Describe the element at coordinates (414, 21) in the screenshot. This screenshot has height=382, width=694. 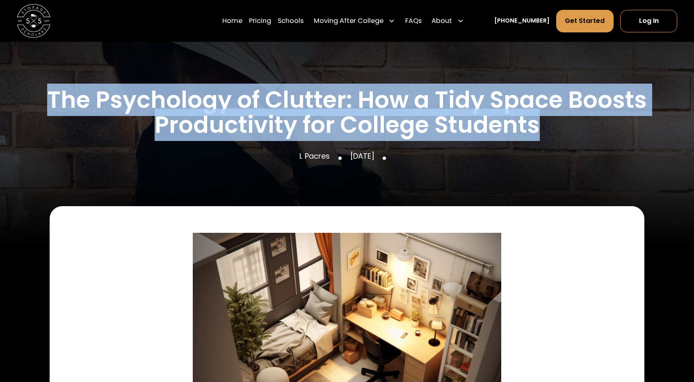
I see `a: FAQs` at that location.